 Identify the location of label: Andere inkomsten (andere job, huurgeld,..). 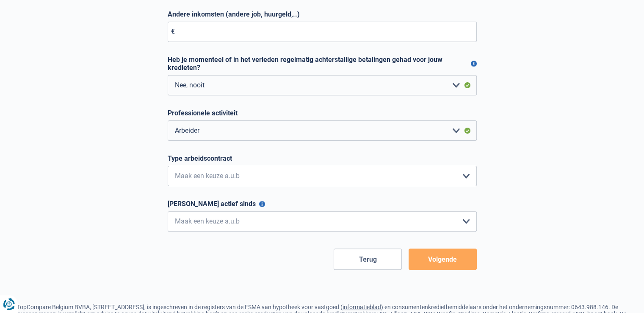
(322, 14).